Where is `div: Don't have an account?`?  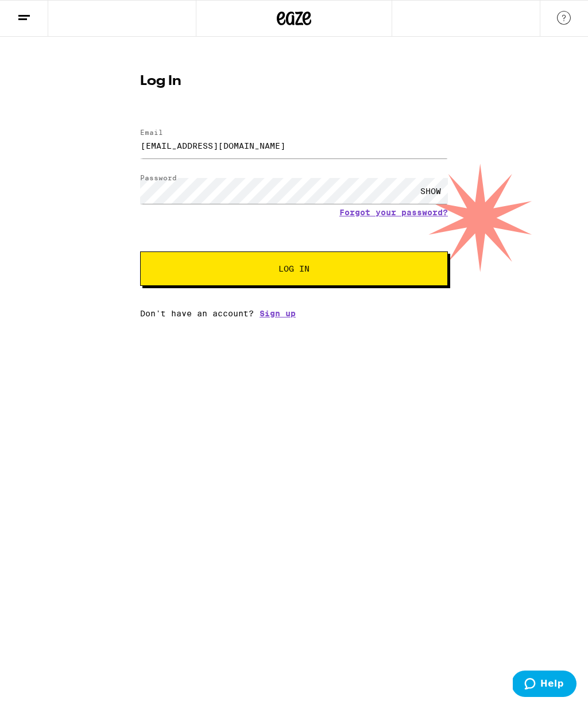
div: Don't have an account? is located at coordinates (294, 313).